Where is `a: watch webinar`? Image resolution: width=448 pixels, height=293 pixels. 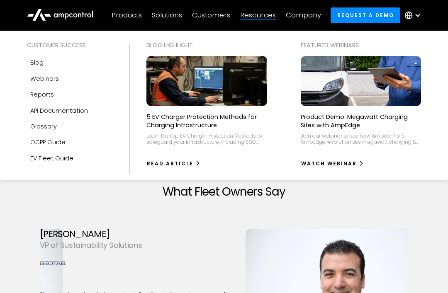 a: watch webinar is located at coordinates (332, 164).